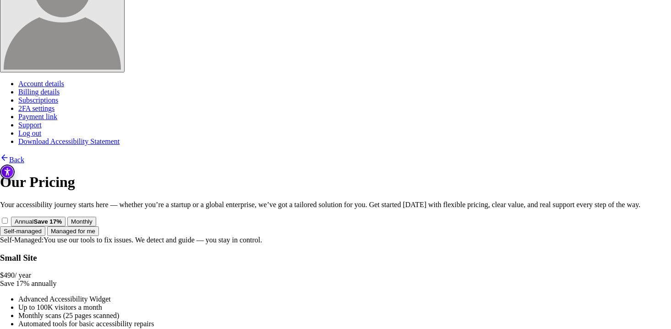  Describe the element at coordinates (39, 92) in the screenshot. I see `a: Billing details` at that location.